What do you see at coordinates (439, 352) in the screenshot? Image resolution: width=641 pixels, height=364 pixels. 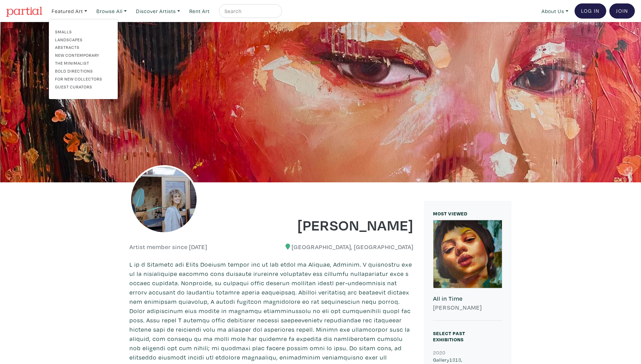 I see `small: 2020` at bounding box center [439, 352].